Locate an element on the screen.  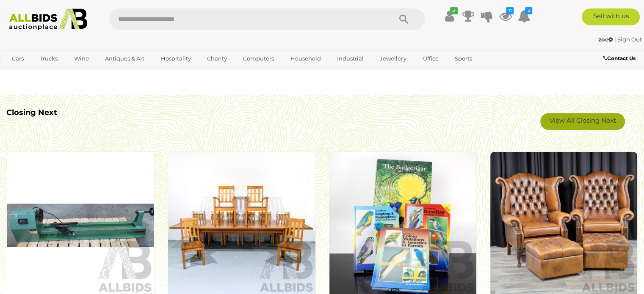
a: Wine is located at coordinates (82, 58).